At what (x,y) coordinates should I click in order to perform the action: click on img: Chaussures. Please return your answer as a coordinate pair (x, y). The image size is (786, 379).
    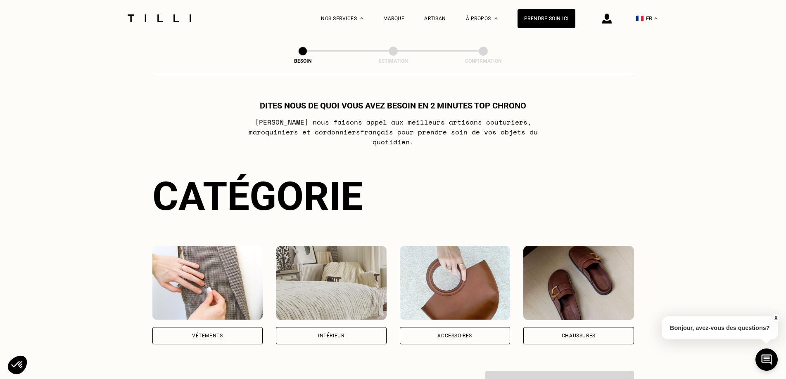
    Looking at the image, I should click on (579, 283).